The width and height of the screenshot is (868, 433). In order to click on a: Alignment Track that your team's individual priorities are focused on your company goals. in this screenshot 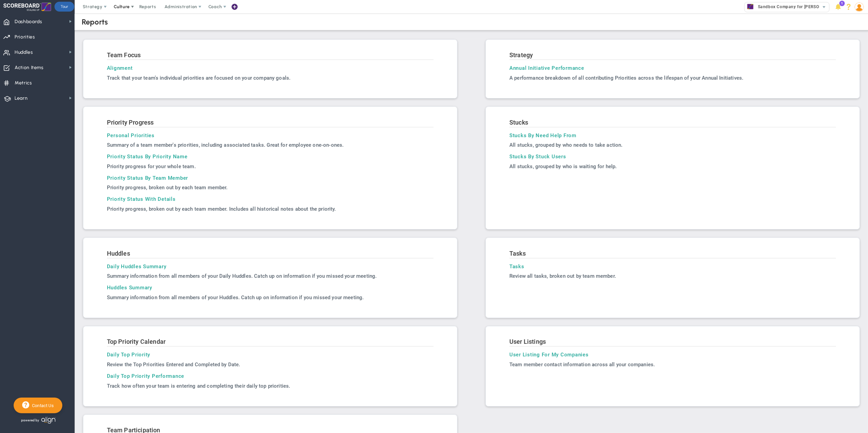, I will do `click(270, 73)`.